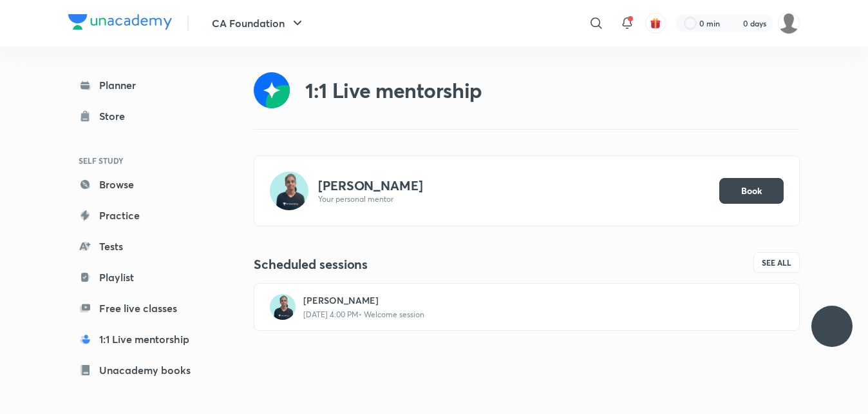  I want to click on p: Your personal mentor, so click(514, 199).